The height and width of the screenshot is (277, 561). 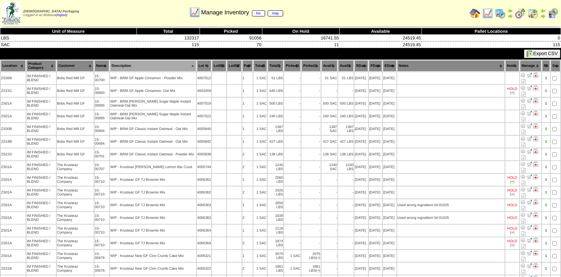 What do you see at coordinates (512, 89) in the screenshot?
I see `div: HOLD` at bounding box center [512, 89].